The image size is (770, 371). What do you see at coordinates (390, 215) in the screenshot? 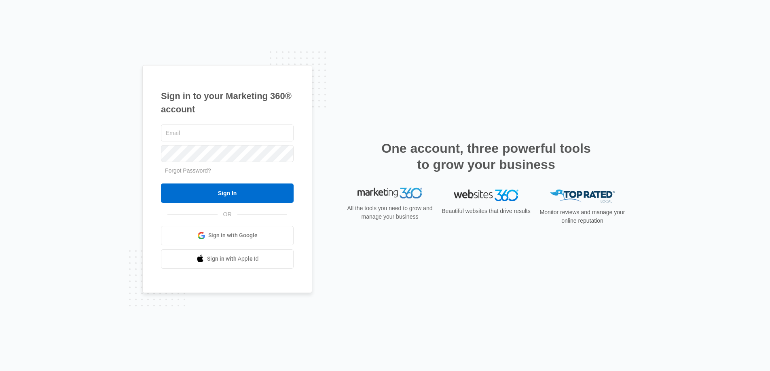
I see `p: All the tools you need to grow and manage your business` at bounding box center [390, 215].